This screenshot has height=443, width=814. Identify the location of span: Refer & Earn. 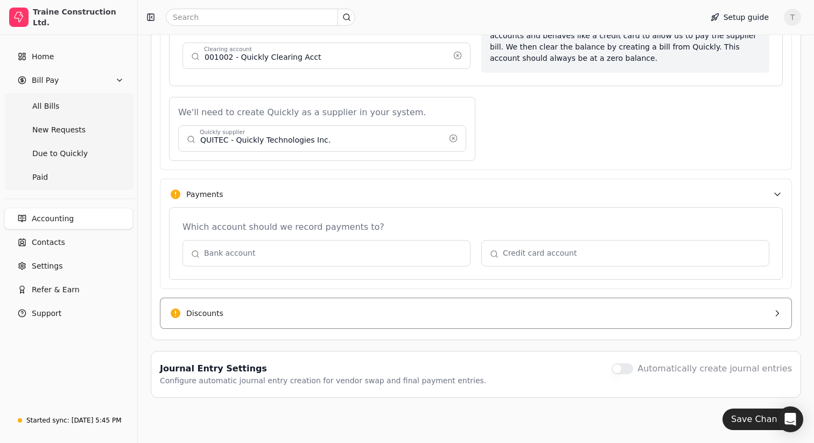
(55, 290).